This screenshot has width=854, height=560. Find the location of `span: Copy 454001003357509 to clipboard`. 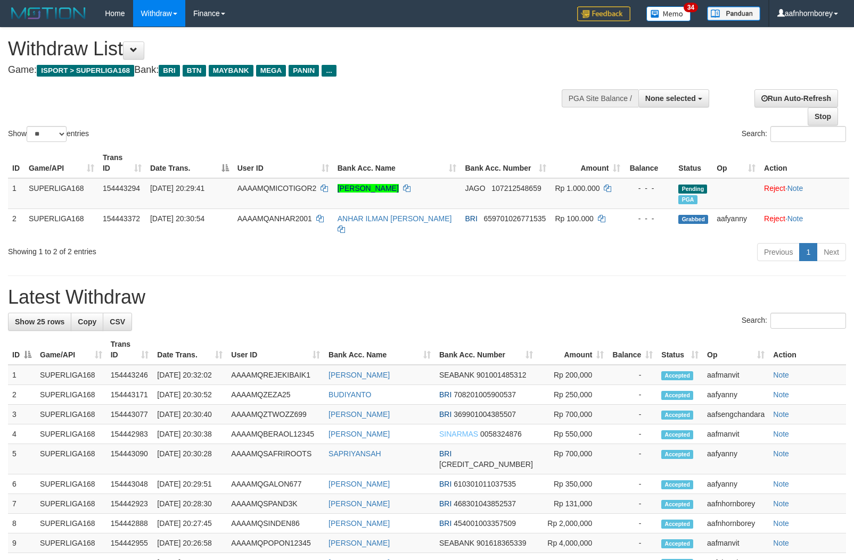

span: Copy 454001003357509 to clipboard is located at coordinates (484, 524).